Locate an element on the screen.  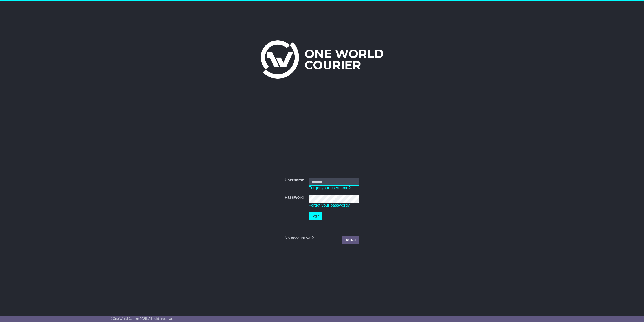
button: Login is located at coordinates (316, 216).